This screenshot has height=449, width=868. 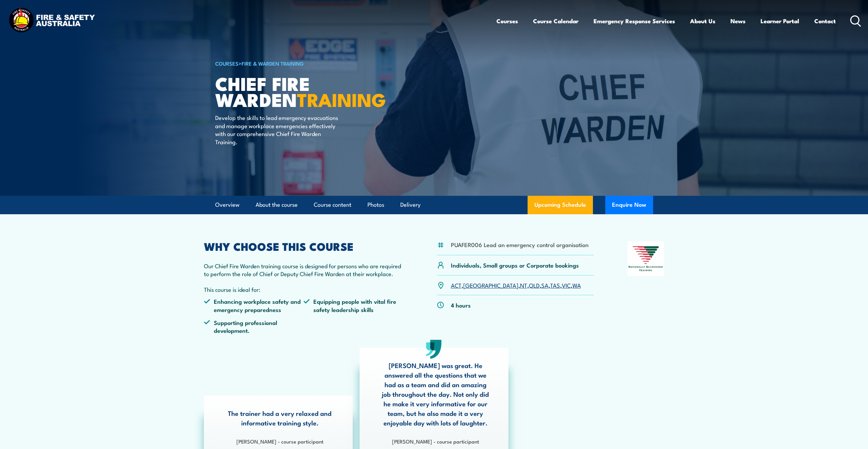 I want to click on a: Learner Portal, so click(x=780, y=21).